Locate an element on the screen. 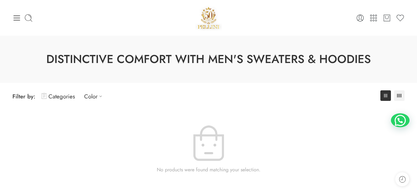 This screenshot has height=194, width=417. a: Login / Register is located at coordinates (360, 18).